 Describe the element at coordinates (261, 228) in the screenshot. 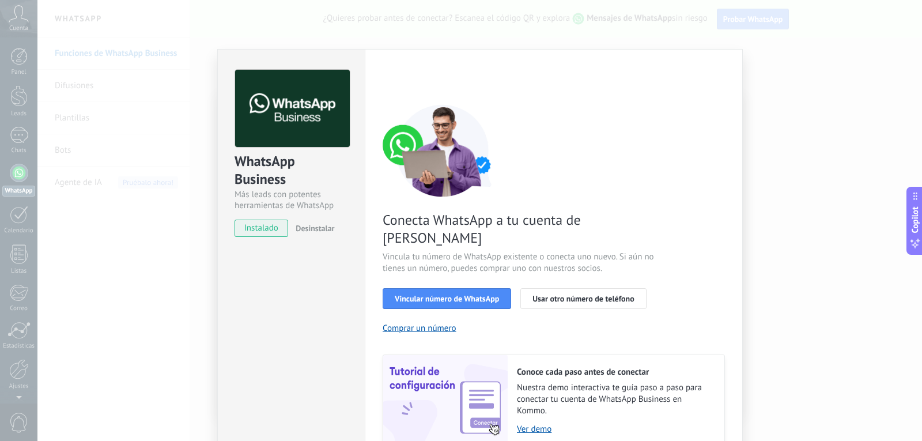

I see `span: instalado` at that location.